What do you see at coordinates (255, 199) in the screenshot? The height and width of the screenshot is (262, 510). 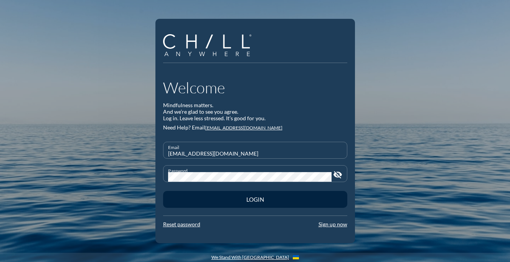 I see `button: Login` at bounding box center [255, 199].